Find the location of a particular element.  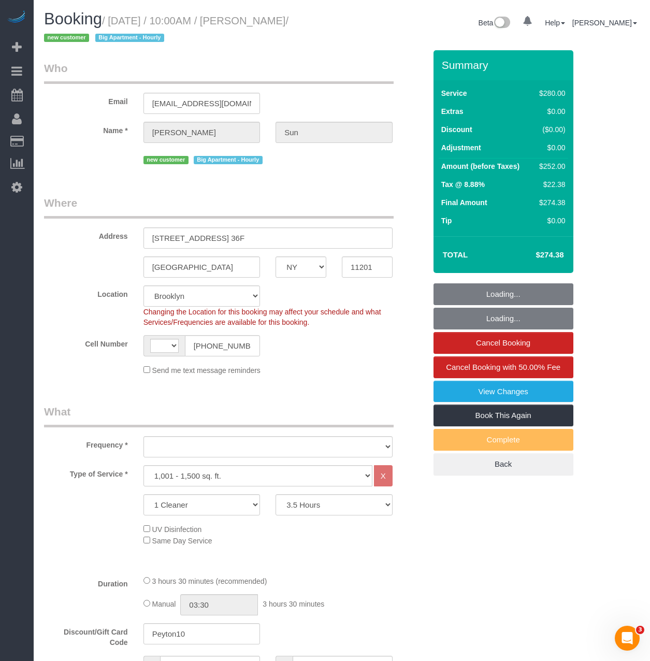

span: 3 is located at coordinates (640, 630).